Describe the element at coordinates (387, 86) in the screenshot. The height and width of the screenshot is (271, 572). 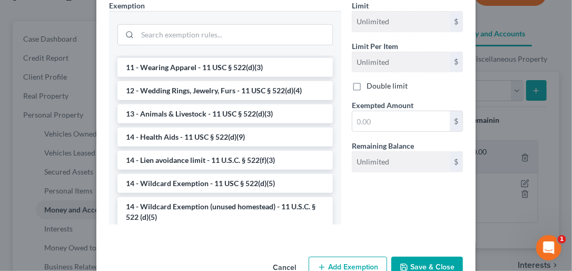
I see `label: Double limit` at that location.